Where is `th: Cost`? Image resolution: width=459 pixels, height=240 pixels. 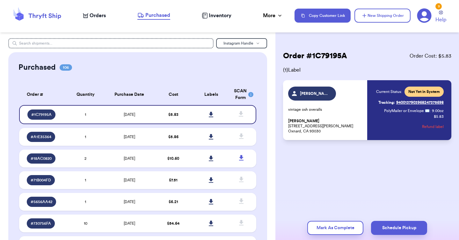
th: Cost is located at coordinates (173, 95).